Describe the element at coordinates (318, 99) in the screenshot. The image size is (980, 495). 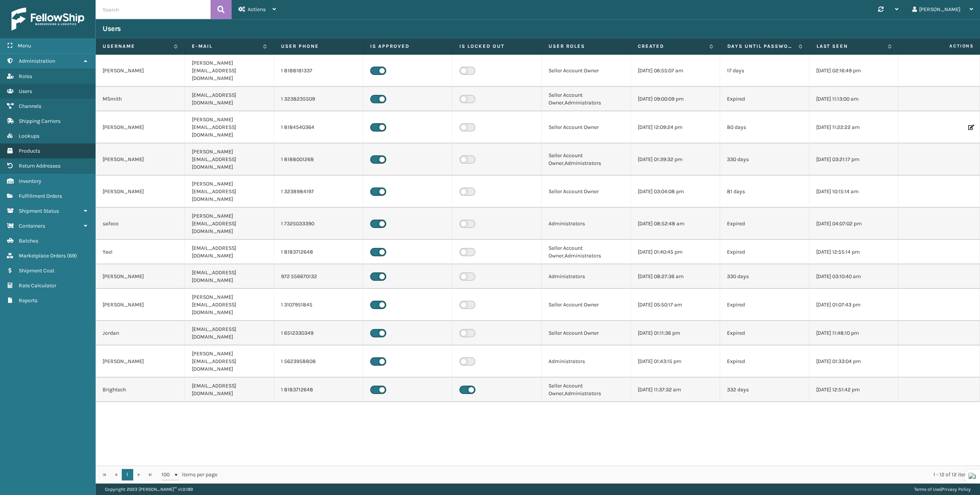
I see `td: 1 3238235509` at that location.